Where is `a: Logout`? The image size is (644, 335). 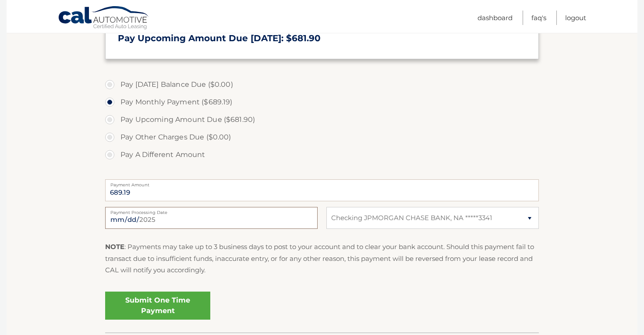 a: Logout is located at coordinates (576, 17).